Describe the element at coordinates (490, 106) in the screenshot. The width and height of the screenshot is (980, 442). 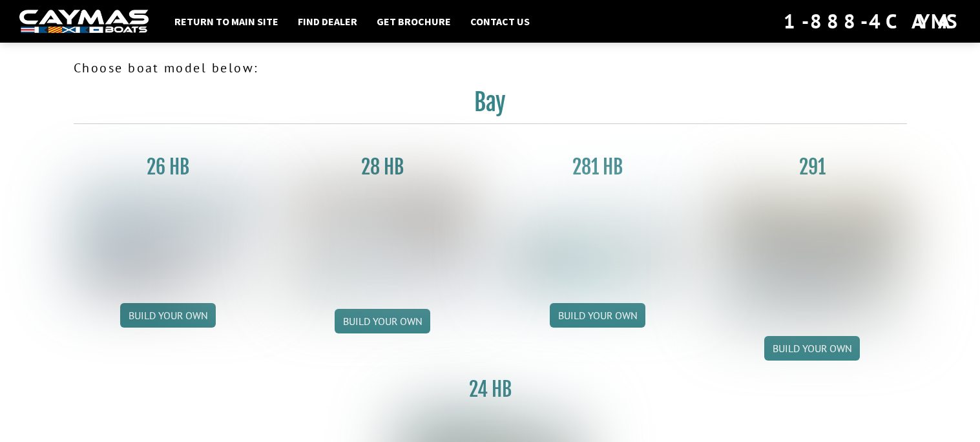
I see `h2: Bay` at that location.